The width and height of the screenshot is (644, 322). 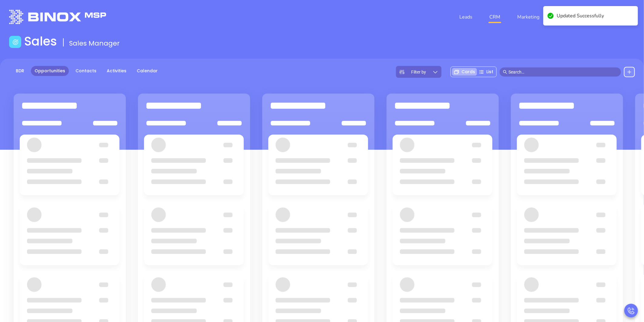 What do you see at coordinates (94, 43) in the screenshot?
I see `span: Sales Manager` at bounding box center [94, 43].